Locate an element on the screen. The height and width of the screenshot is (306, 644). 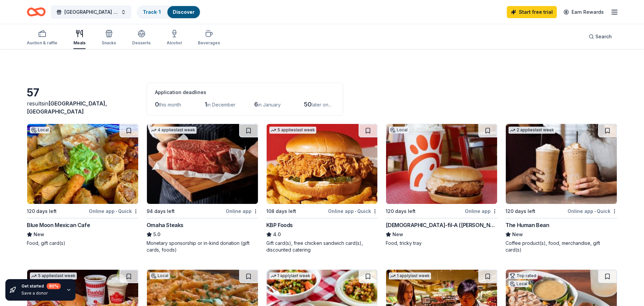
div: Desserts is located at coordinates (141, 43).